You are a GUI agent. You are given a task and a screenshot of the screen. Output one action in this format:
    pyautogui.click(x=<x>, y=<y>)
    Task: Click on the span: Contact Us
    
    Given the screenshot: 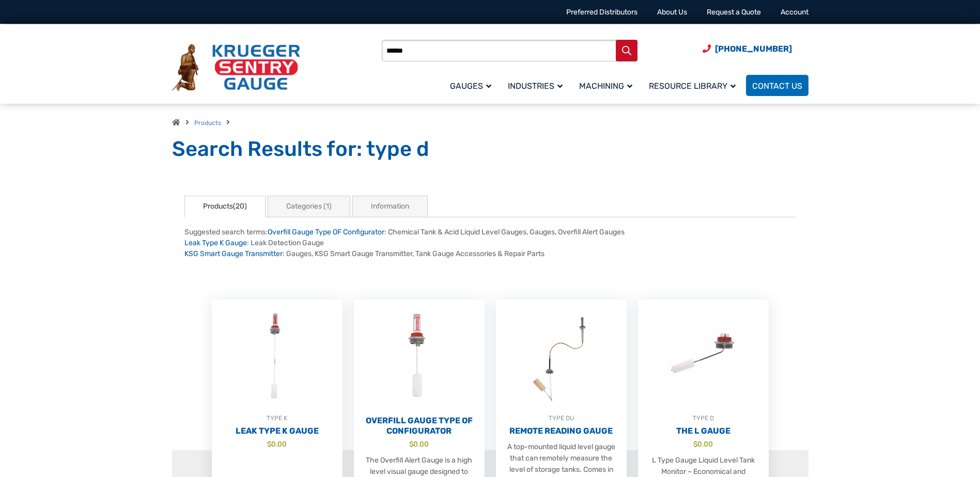 What is the action you would take?
    pyautogui.click(x=777, y=86)
    